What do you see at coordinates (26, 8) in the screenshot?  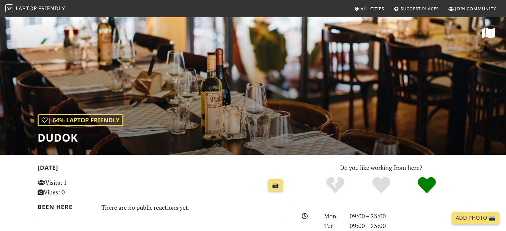 I see `span: Laptop` at bounding box center [26, 8].